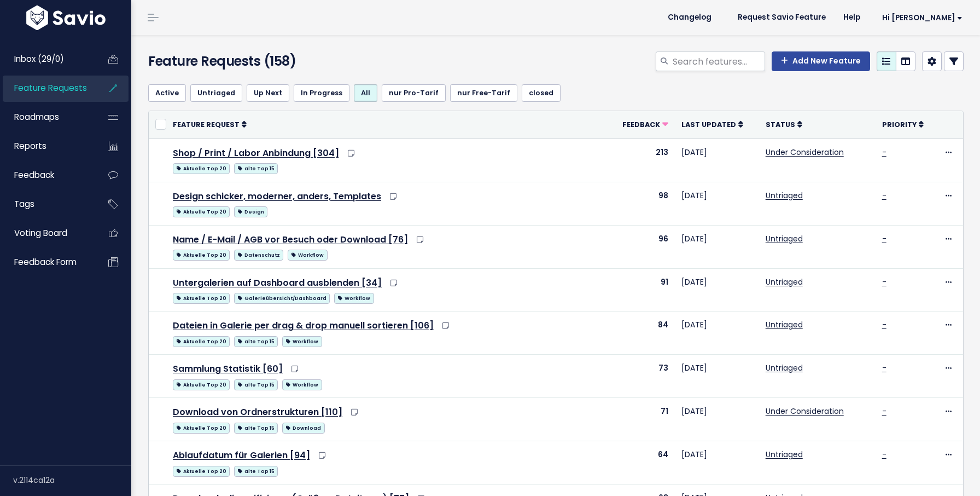 The width and height of the screenshot is (980, 496). Describe the element at coordinates (642, 419) in the screenshot. I see `td: 71` at that location.